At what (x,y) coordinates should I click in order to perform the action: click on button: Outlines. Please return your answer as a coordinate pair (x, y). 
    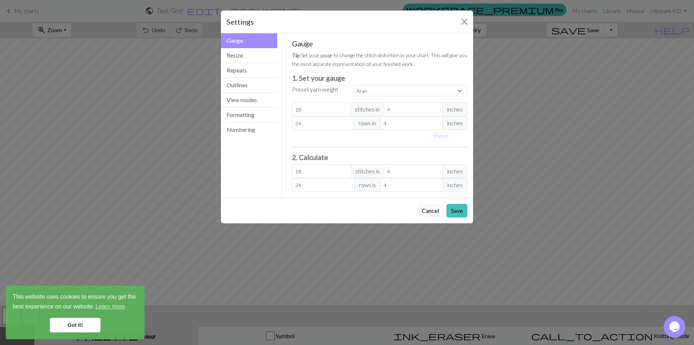
    Looking at the image, I should click on (249, 85).